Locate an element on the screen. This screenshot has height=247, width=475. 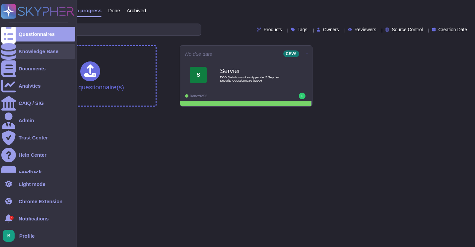
a: CAIQ / SIG is located at coordinates (38, 103).